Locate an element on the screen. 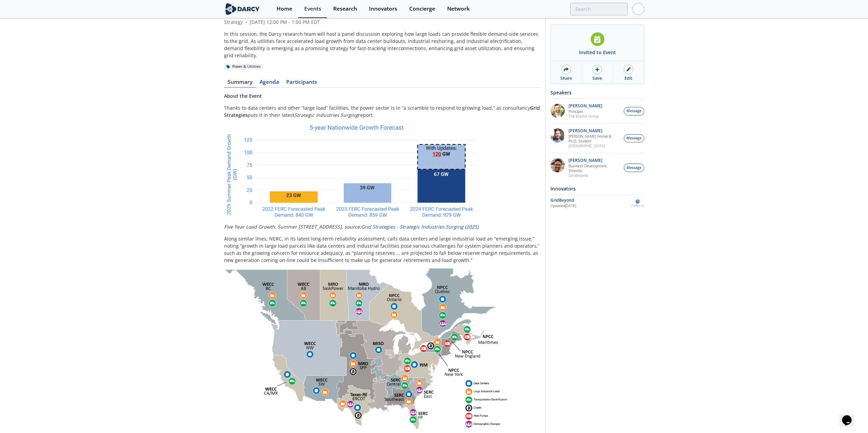  div: Research is located at coordinates (345, 9).